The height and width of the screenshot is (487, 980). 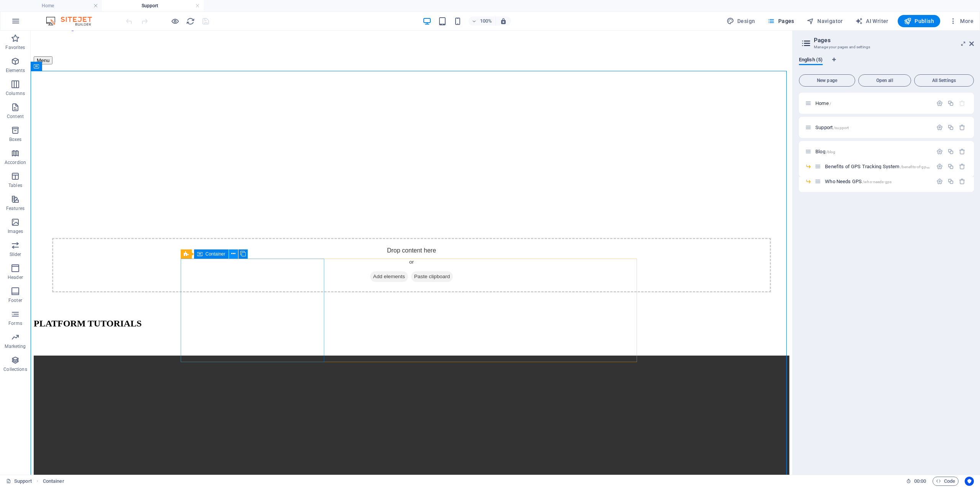 I want to click on span: Design, so click(x=741, y=21).